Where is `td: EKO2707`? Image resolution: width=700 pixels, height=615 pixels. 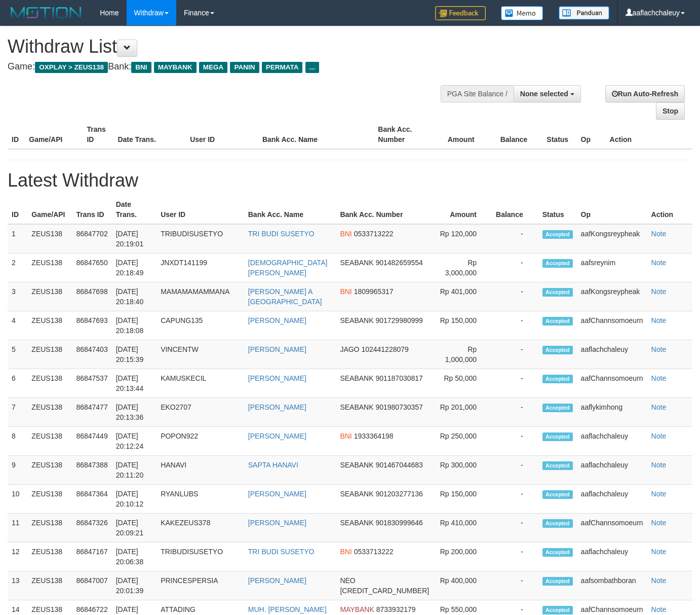
td: EKO2707 is located at coordinates (200, 412).